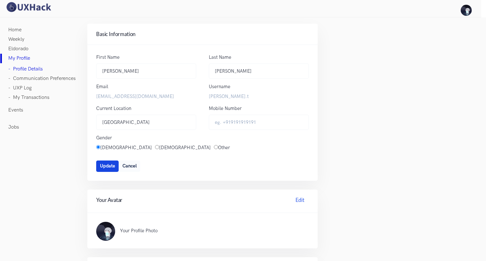  I want to click on input: Your Last Name, so click(259, 71).